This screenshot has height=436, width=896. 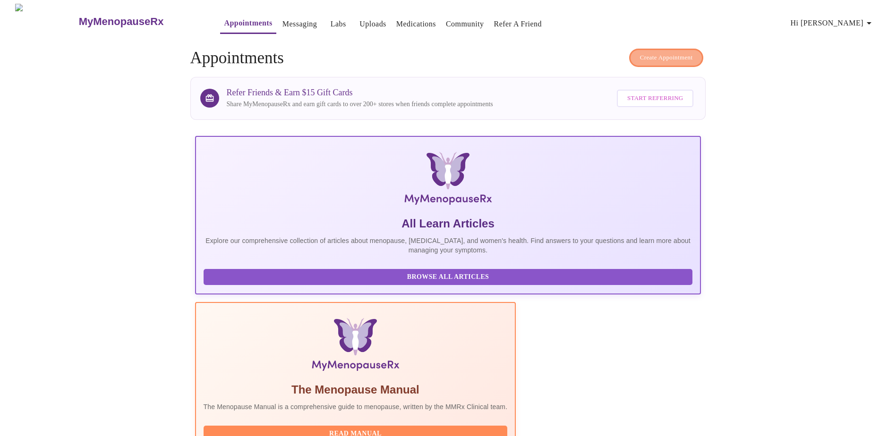 What do you see at coordinates (666, 58) in the screenshot?
I see `span: Create Appointment` at bounding box center [666, 58].